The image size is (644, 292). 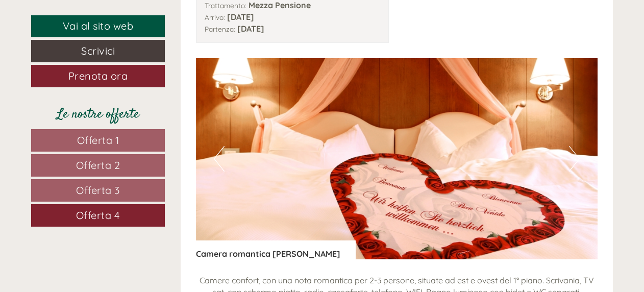 I want to click on small: Arrivo:, so click(x=215, y=17).